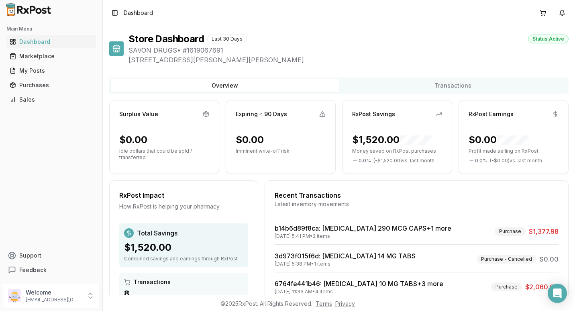  I want to click on div: Combined savings and earnings through RxPost, so click(184, 259).